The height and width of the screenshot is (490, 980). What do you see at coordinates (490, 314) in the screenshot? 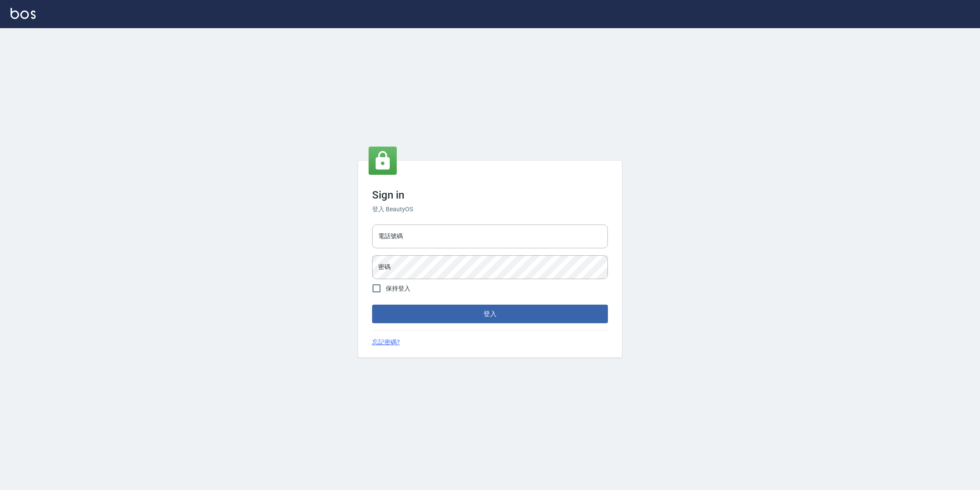
I see `button: 登入` at bounding box center [490, 314].